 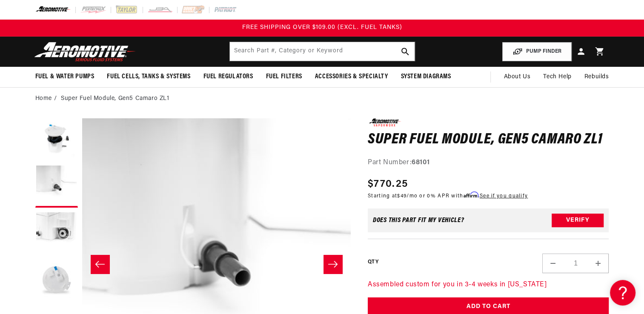 What do you see at coordinates (597, 77) in the screenshot?
I see `span: Rebuilds` at bounding box center [597, 77].